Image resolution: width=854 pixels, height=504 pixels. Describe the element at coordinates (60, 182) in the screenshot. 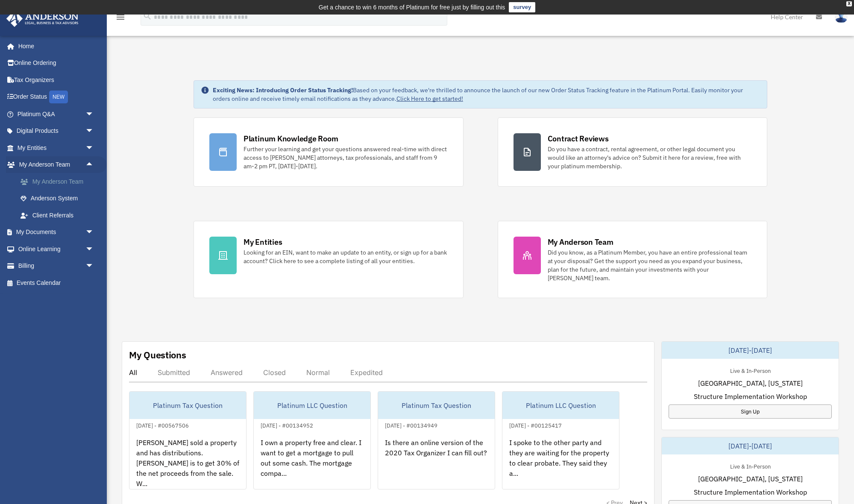

I see `a: My Anderson Team` at that location.